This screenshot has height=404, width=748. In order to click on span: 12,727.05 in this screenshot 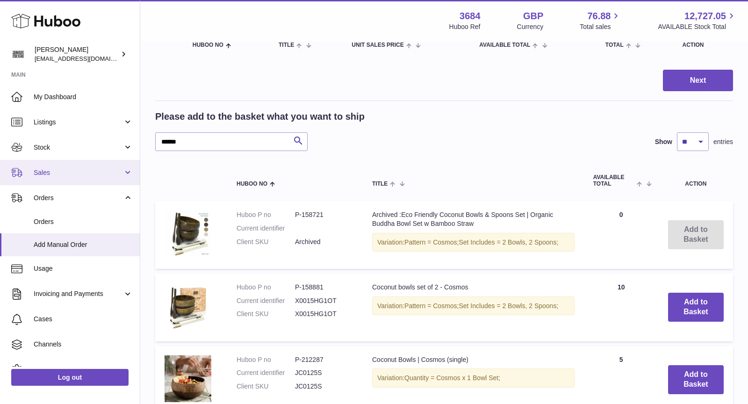, I will do `click(705, 16)`.